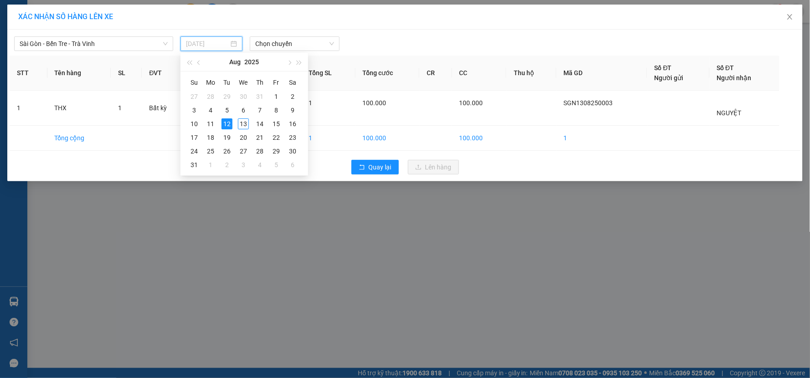 This screenshot has width=810, height=378. What do you see at coordinates (293, 165) in the screenshot?
I see `td: 2025-09-06` at bounding box center [293, 165].